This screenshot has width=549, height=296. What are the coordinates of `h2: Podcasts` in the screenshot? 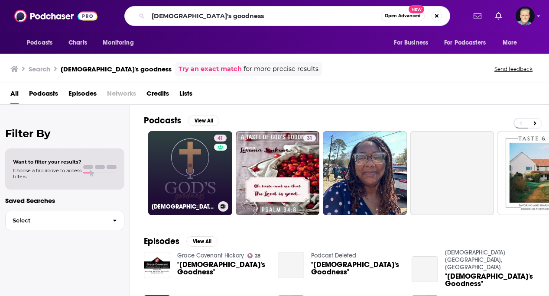 It's located at (163, 121).